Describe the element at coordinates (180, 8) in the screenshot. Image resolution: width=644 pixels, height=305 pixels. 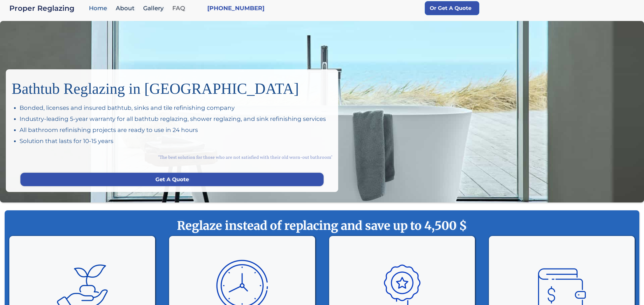
I see `a: FAQ` at that location.